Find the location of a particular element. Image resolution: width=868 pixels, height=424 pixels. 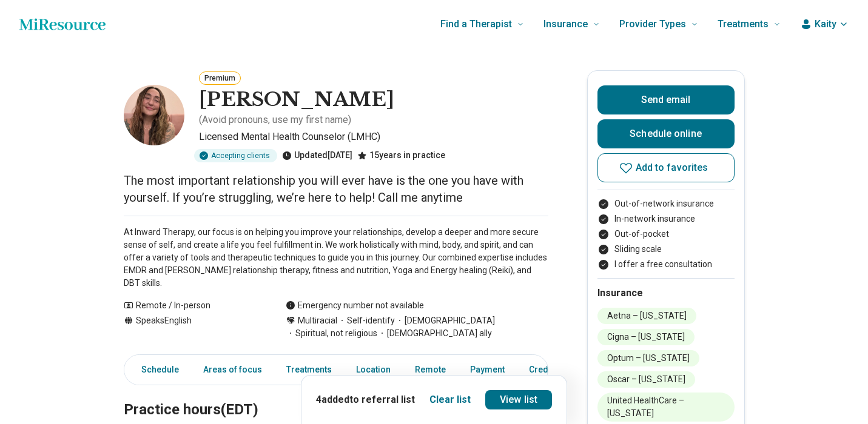

li: Out-of-pocket is located at coordinates (667, 234).